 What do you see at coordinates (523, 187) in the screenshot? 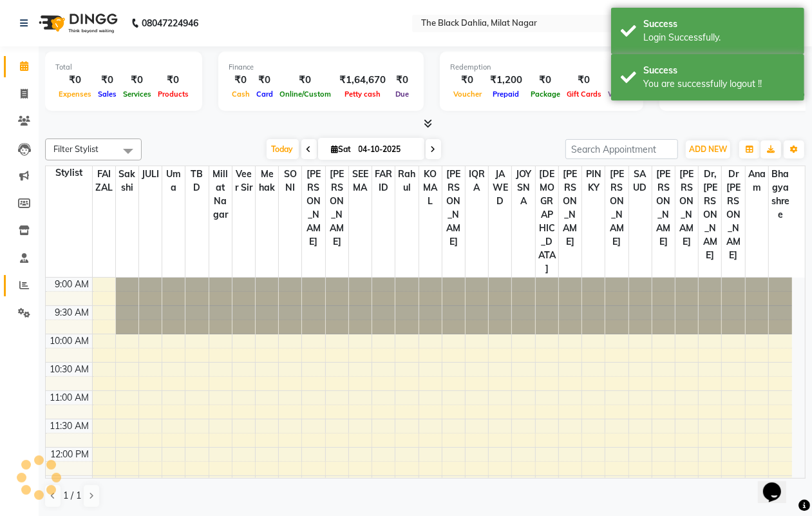
I see `span: JOYSNA` at bounding box center [523, 187].